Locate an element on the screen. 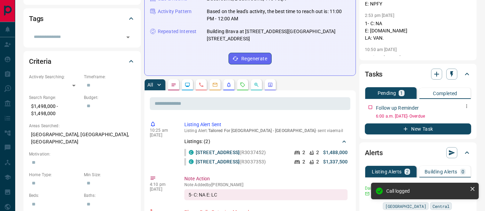 The width and height of the screenshot is (485, 211). div: Criteria is located at coordinates (82, 61).